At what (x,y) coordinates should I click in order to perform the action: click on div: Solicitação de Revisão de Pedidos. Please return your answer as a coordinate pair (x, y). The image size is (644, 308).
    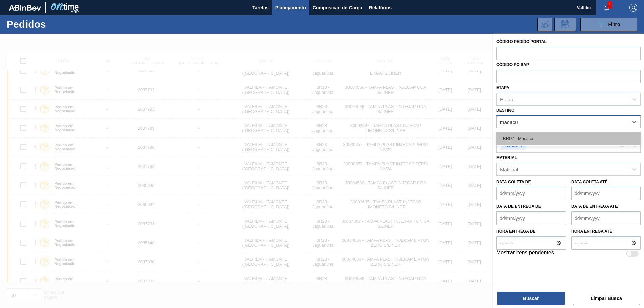
    Looking at the image, I should click on (565, 24).